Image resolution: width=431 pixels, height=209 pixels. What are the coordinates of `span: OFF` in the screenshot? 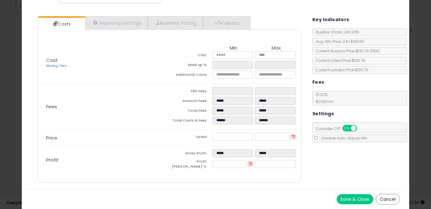 It's located at (361, 128).